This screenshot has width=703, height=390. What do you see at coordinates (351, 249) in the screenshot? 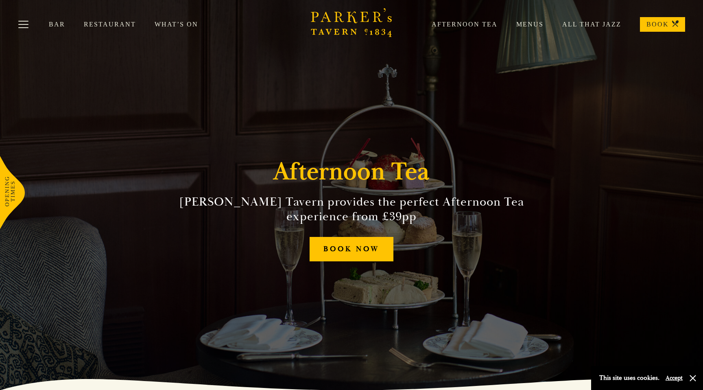
I see `a: BOOK NOW` at bounding box center [351, 249].